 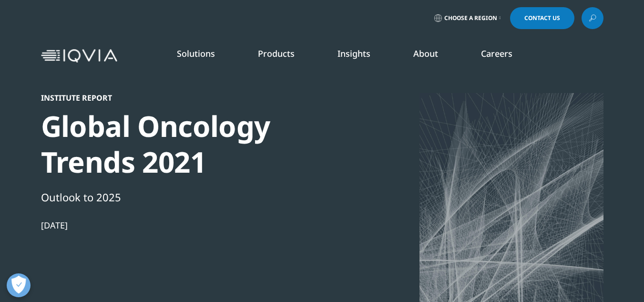 What do you see at coordinates (205, 197) in the screenshot?
I see `div: Outlook to 2025` at bounding box center [205, 197].